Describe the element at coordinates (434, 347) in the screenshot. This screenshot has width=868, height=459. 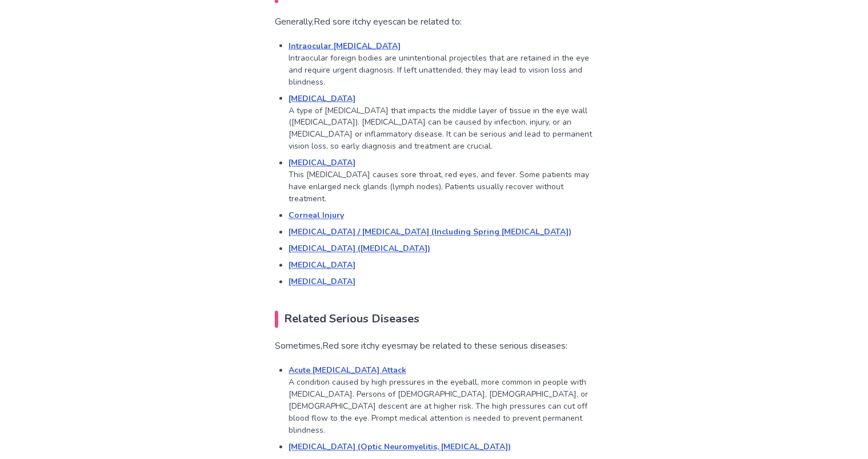
I see `p: Sometimes, Red sore itchy eyes may be related to these serious diseases:` at that location.